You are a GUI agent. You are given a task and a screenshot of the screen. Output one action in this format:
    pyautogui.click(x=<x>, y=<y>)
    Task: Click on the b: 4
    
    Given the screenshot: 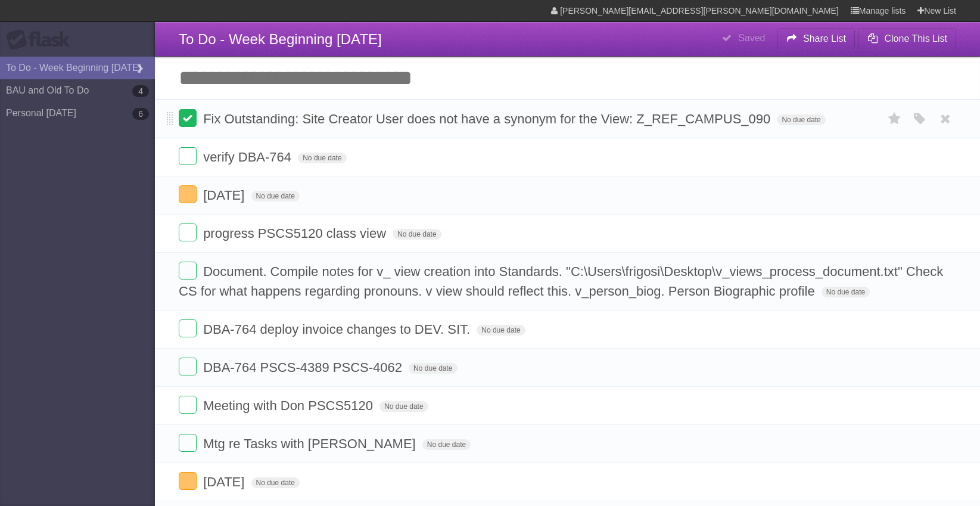 What is the action you would take?
    pyautogui.click(x=140, y=91)
    